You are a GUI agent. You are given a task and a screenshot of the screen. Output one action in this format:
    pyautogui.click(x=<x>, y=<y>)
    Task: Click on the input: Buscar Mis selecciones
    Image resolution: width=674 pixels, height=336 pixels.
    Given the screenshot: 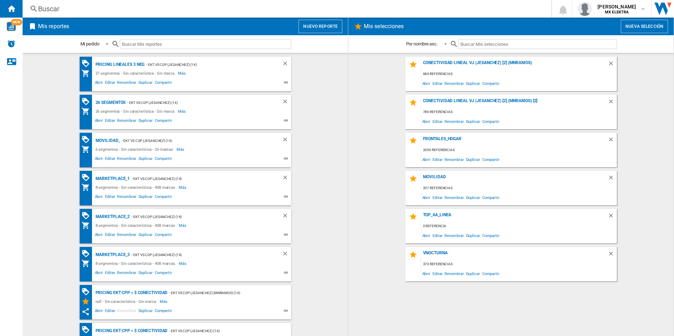 What is the action you would take?
    pyautogui.click(x=537, y=44)
    